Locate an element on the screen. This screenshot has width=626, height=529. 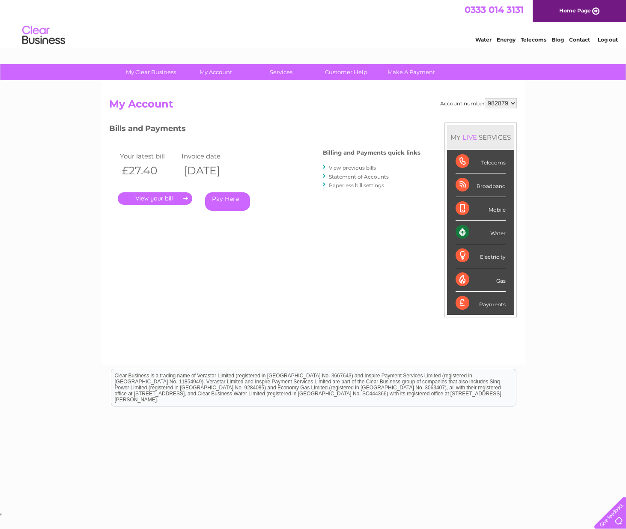
div: Mobile is located at coordinates (480, 209).